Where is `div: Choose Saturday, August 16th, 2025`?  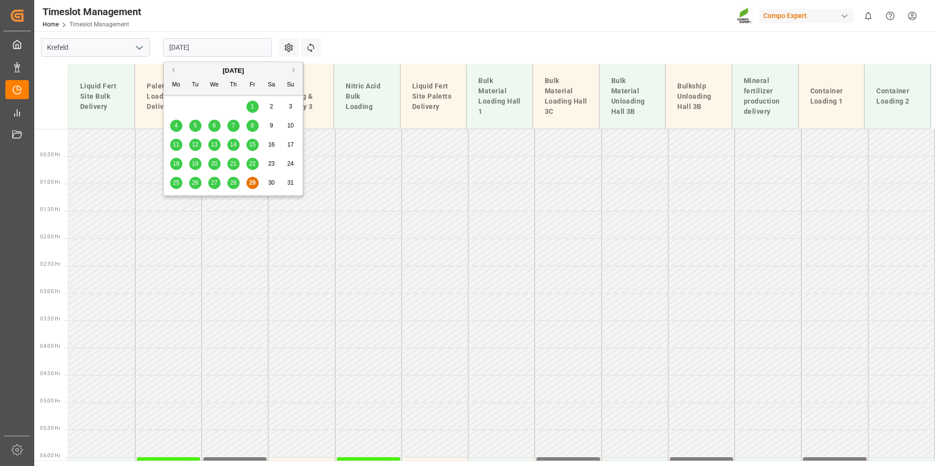
div: Choose Saturday, August 16th, 2025 is located at coordinates (271, 145).